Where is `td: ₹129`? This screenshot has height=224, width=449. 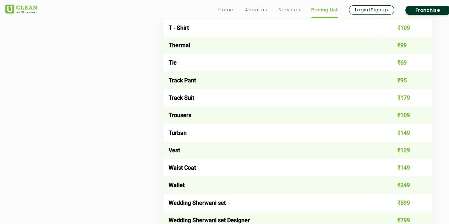
td: ₹129 is located at coordinates (405, 150).